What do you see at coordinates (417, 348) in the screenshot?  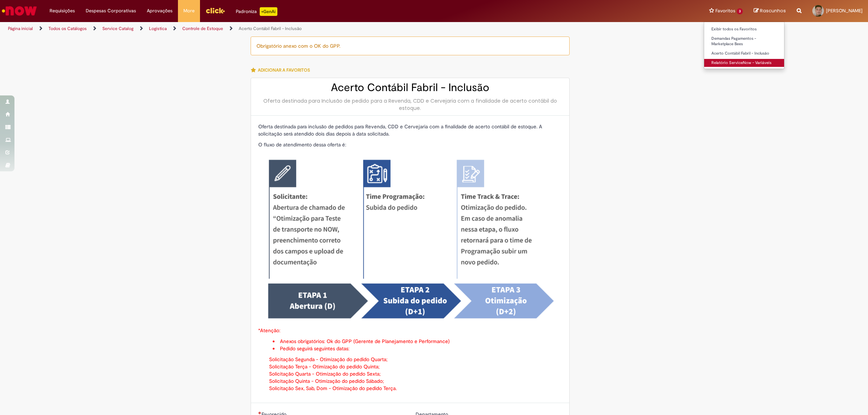 I see `li: Pedido seguirá seguintes datas:` at bounding box center [417, 348].